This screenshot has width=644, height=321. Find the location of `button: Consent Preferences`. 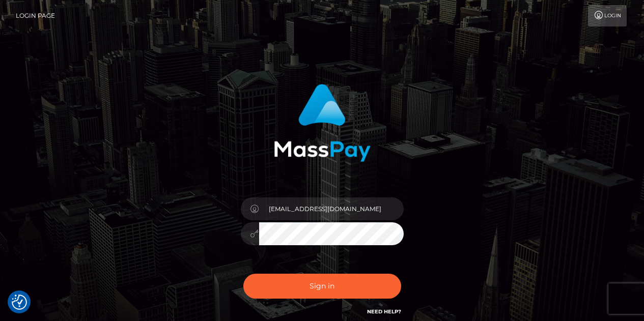

button: Consent Preferences is located at coordinates (19, 302).